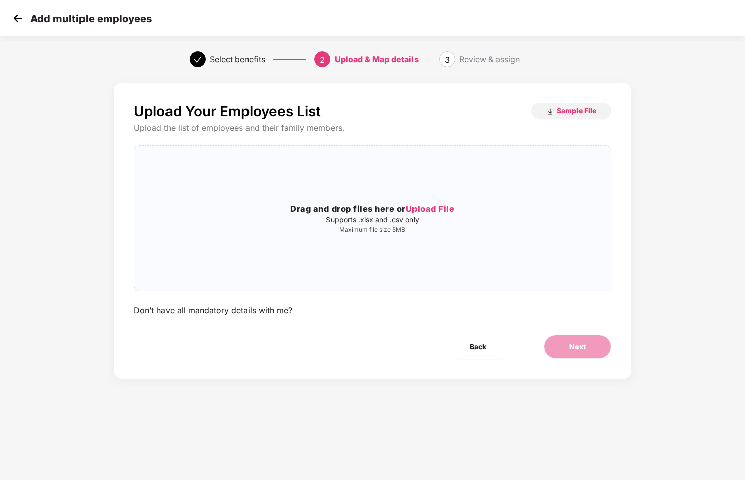 The width and height of the screenshot is (745, 480). Describe the element at coordinates (490, 59) in the screenshot. I see `div: Review & assign` at that location.